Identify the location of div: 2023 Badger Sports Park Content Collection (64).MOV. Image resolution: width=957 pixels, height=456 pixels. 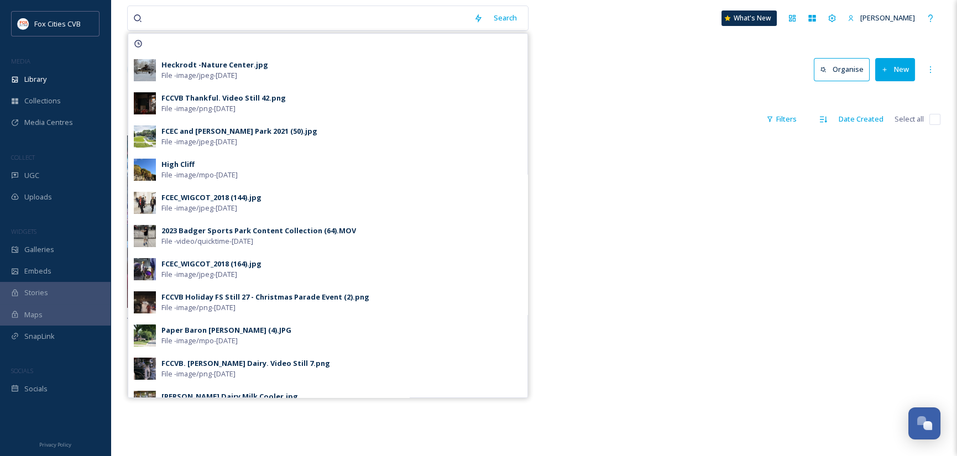
(259, 231).